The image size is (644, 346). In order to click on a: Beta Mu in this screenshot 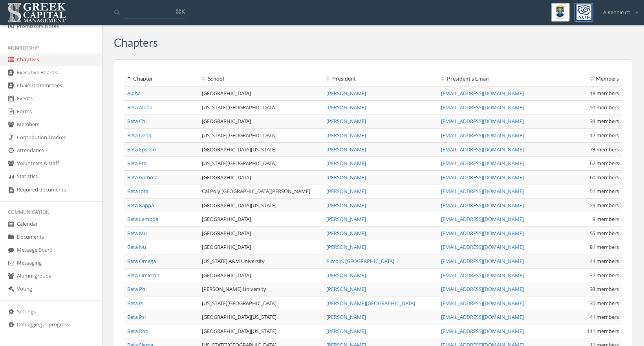, I will do `click(137, 233)`.